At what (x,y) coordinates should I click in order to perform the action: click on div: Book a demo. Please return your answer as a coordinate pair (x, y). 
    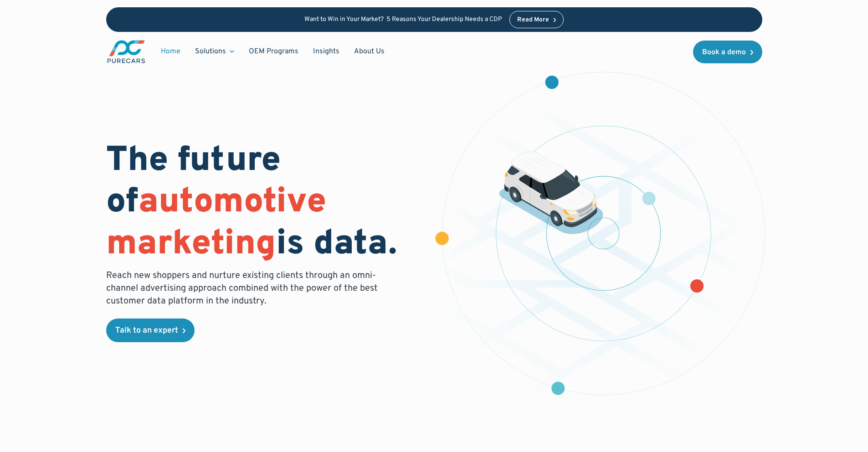
    Looking at the image, I should click on (724, 52).